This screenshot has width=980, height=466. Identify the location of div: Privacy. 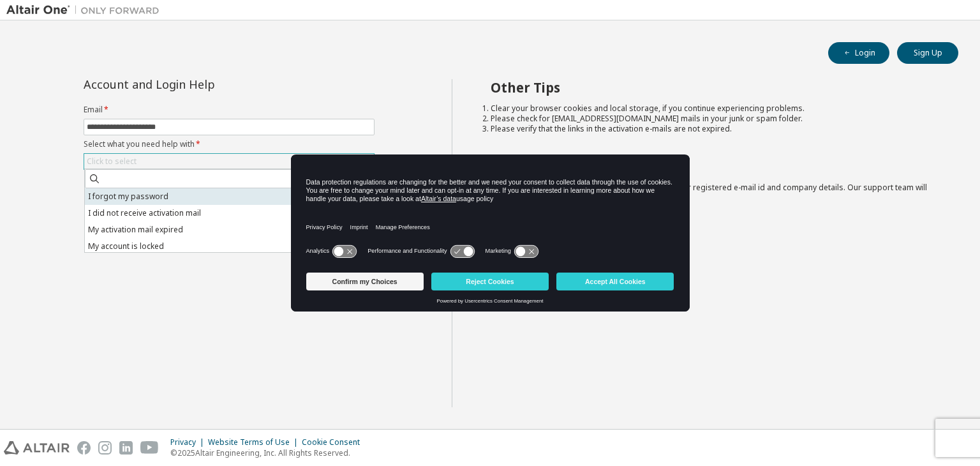
(189, 443).